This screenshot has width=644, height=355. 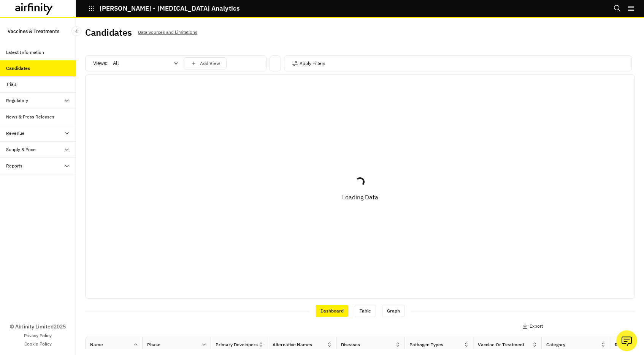 I want to click on button: Close Sidebar, so click(x=77, y=31).